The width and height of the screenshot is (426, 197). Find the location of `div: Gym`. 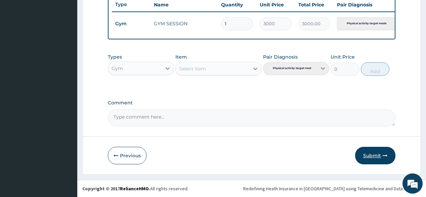

div: Gym is located at coordinates (117, 68).